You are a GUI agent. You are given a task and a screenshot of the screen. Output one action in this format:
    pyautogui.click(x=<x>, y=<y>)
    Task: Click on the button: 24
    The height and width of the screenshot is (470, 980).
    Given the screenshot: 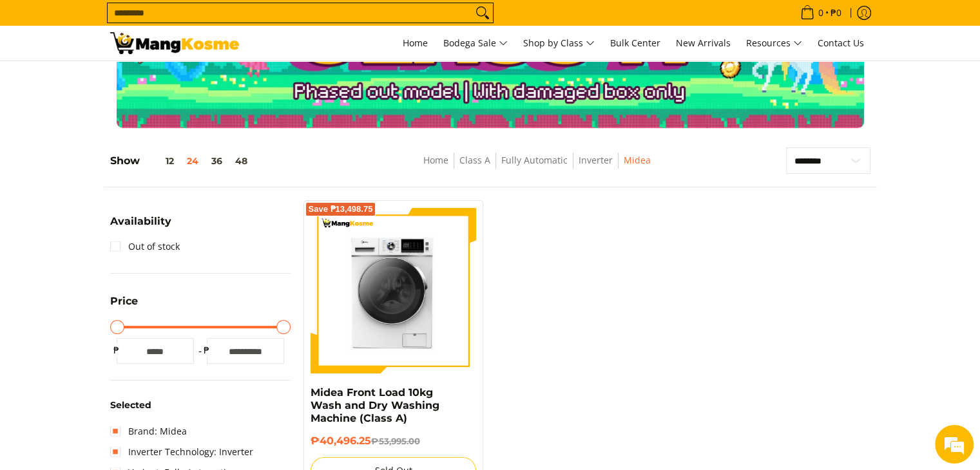 What is the action you would take?
    pyautogui.click(x=192, y=161)
    